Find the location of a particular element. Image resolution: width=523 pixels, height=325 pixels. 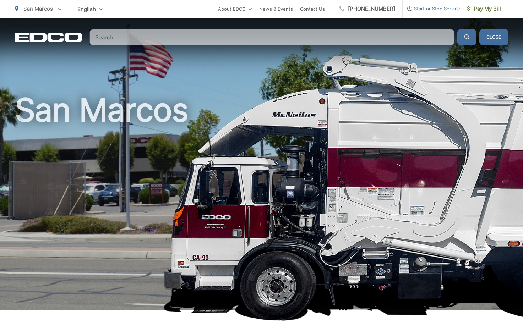

a: Contact Us is located at coordinates (313, 9).